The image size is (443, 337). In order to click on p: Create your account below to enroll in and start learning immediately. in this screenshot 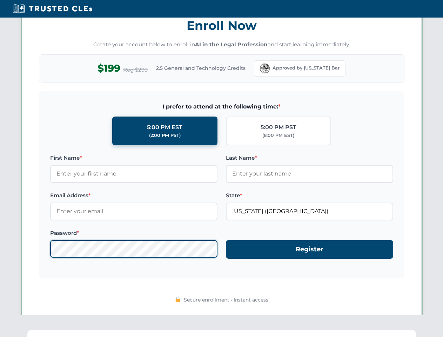, I will do `click(222, 45)`.